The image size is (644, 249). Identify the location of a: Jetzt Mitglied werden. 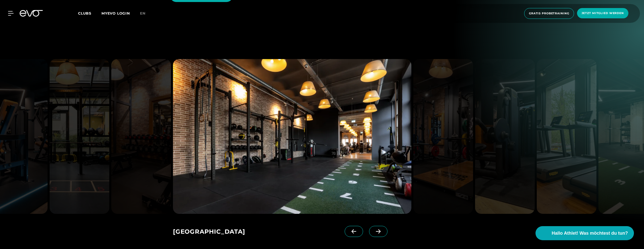
(602, 13).